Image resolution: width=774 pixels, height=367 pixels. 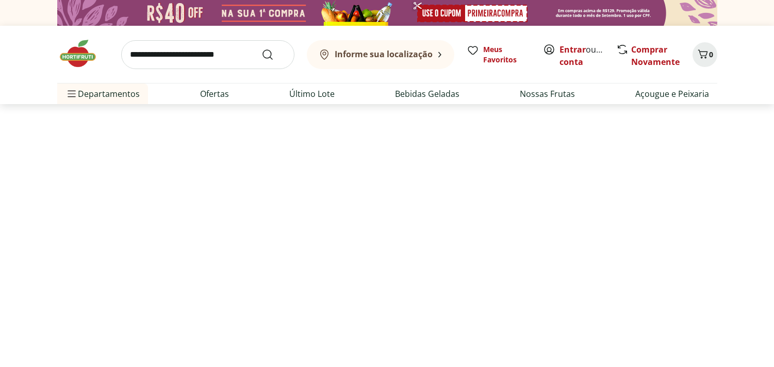 What do you see at coordinates (103, 94) in the screenshot?
I see `span: Departamentos` at bounding box center [103, 94].